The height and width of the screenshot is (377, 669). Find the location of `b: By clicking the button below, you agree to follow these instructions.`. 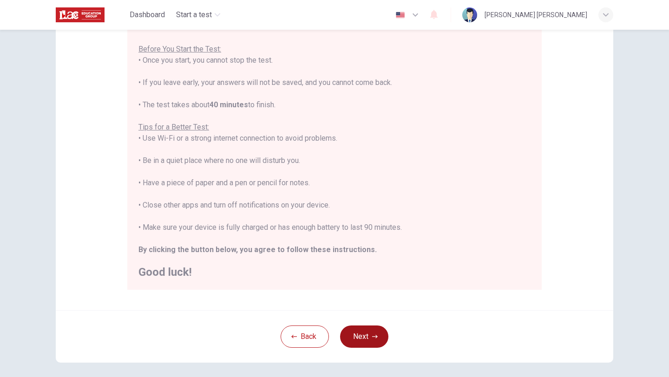

b: By clicking the button below, you agree to follow these instructions. is located at coordinates (258, 250).